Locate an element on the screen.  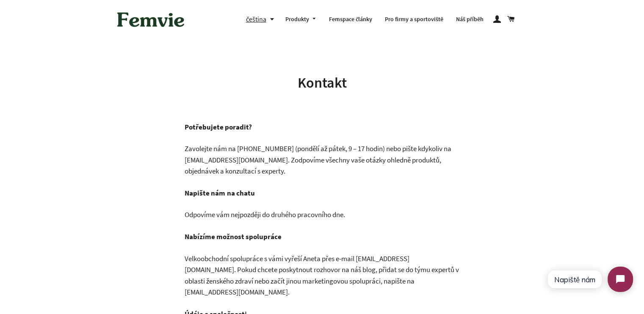
a: Náš příběh is located at coordinates (470, 20).